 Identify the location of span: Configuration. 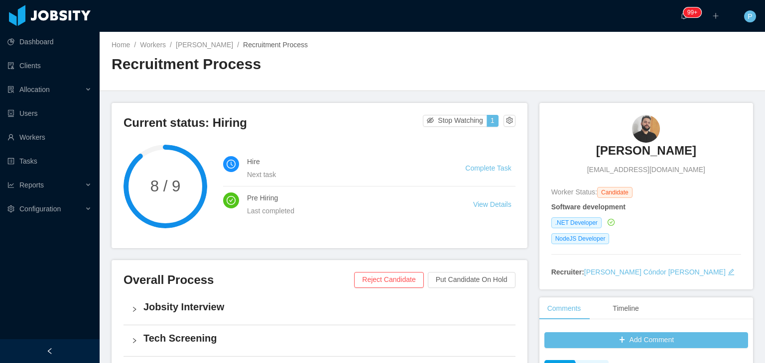
(40, 209).